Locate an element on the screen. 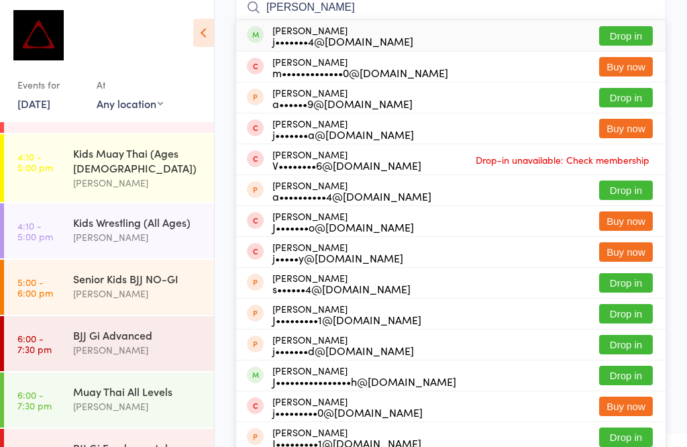  div: Any location is located at coordinates (129, 103).